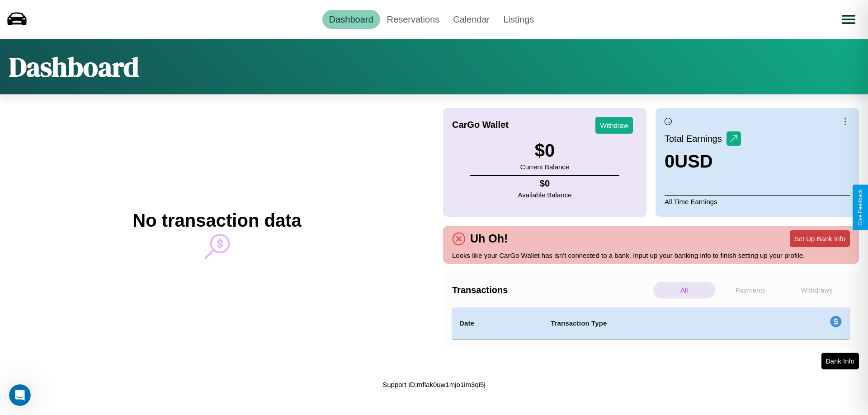 This screenshot has height=415, width=868. What do you see at coordinates (695, 139) in the screenshot?
I see `p: Total Earnings` at bounding box center [695, 139].